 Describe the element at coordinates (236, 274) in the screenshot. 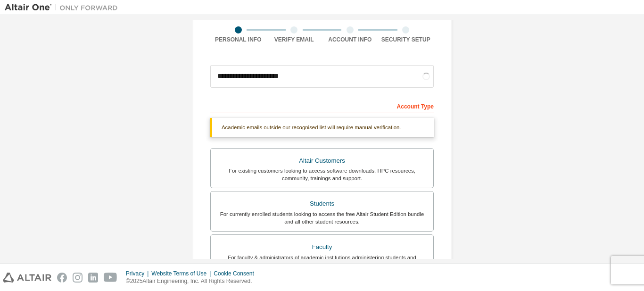

I see `div: Cookie Consent` at that location.